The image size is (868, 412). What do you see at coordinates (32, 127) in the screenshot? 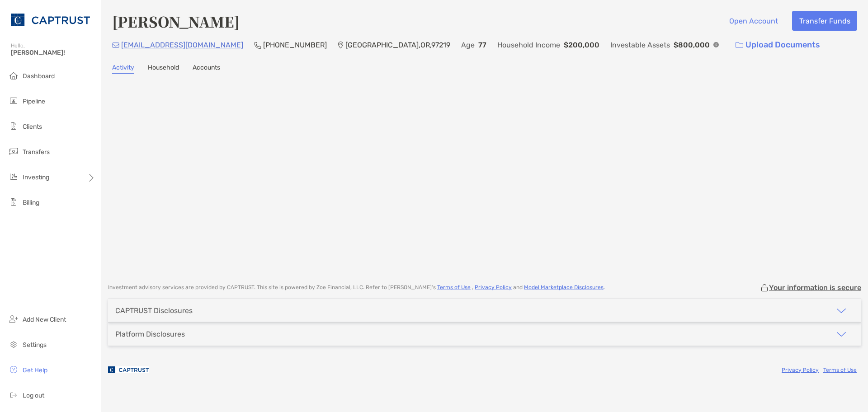
I see `span: Clients` at bounding box center [32, 127].